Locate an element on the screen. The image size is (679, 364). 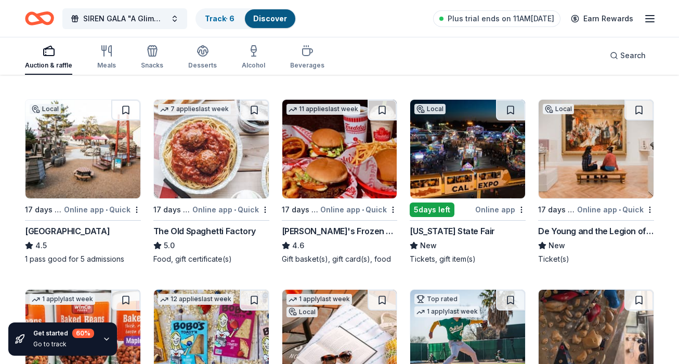
a: Track· 6 is located at coordinates (219, 18).